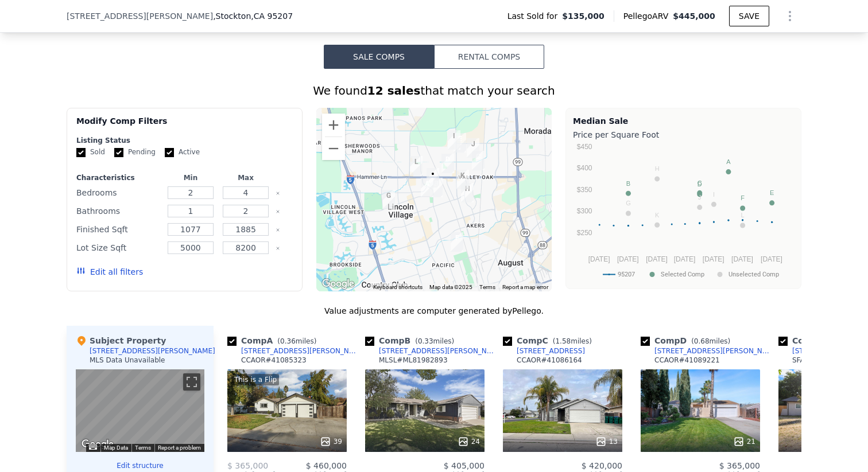  Describe the element at coordinates (464, 466) in the screenshot. I see `span: $ 405,000` at that location.